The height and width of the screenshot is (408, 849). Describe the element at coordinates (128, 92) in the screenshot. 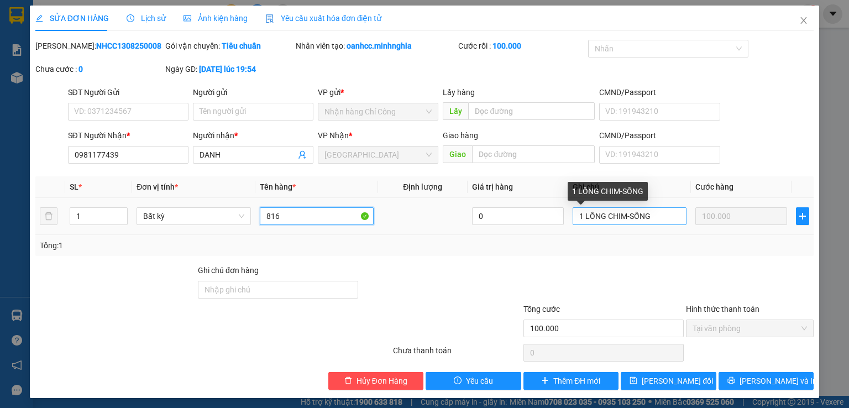

I see `div: SĐT Người Gửi` at that location.